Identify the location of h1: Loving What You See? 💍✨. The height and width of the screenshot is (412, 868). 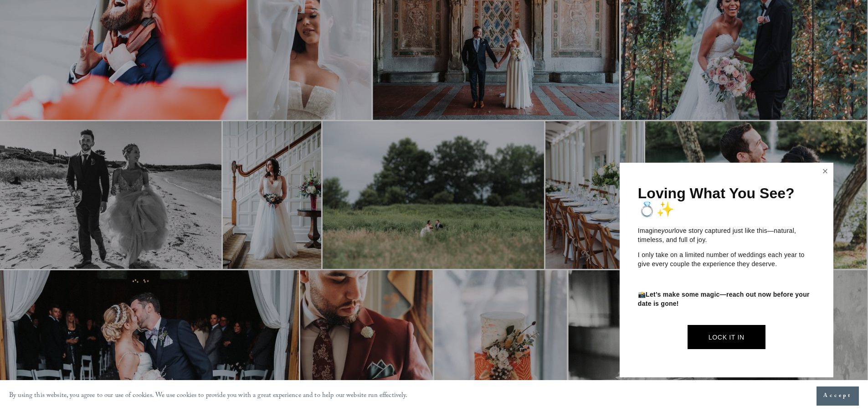
(726, 202).